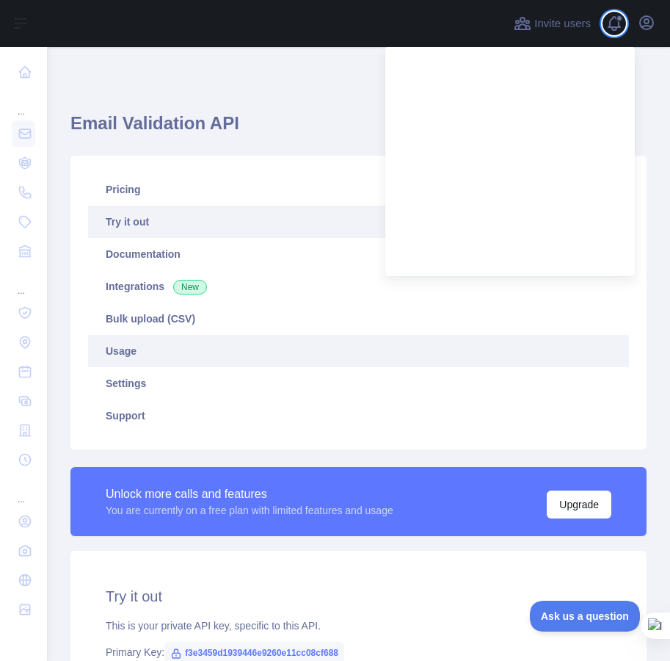 This screenshot has width=670, height=661. I want to click on div: Primary Key:, so click(358, 652).